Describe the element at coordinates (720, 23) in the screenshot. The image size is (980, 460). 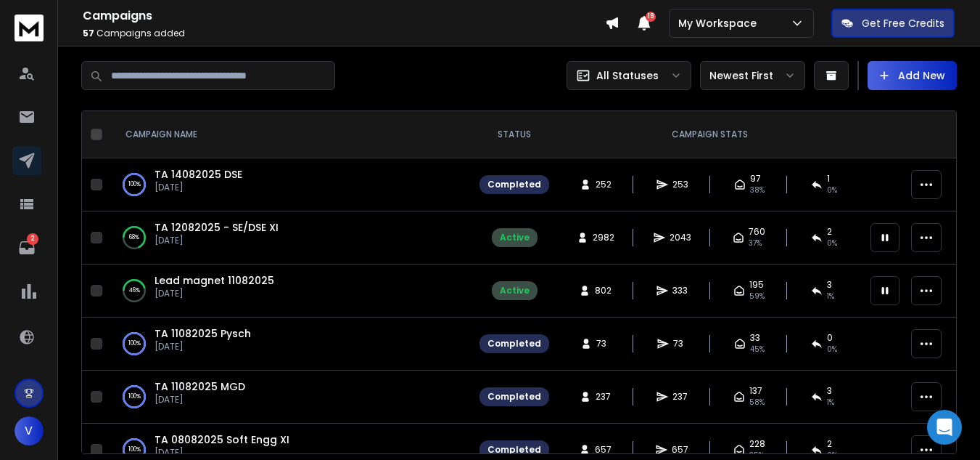
I see `p: My Workspace` at that location.